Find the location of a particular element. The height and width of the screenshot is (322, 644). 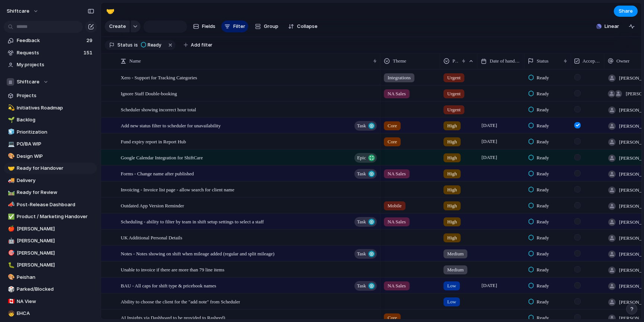

div: 🎨Design WIP is located at coordinates (50, 156).